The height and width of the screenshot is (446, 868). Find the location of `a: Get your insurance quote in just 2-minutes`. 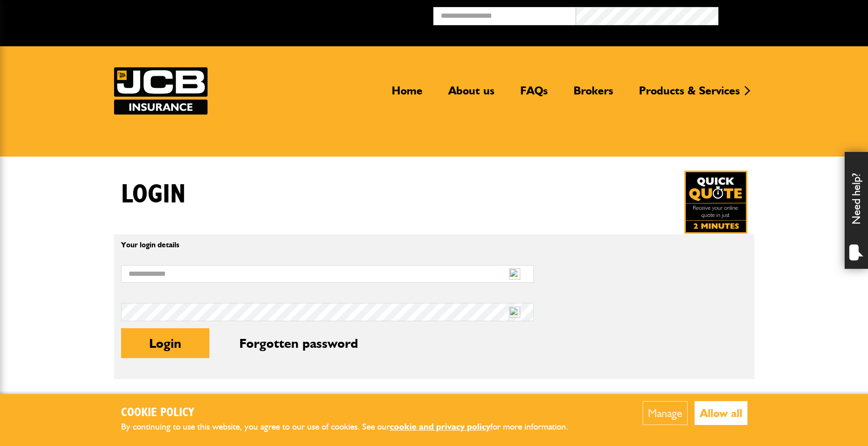

a: Get your insurance quote in just 2-minutes is located at coordinates (716, 202).